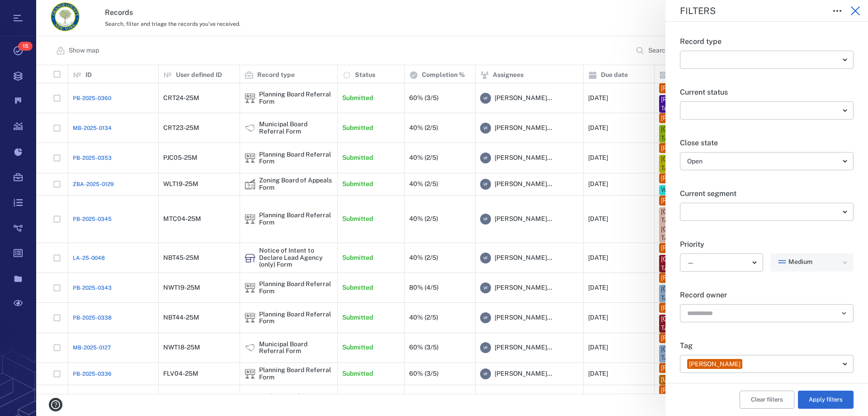  Describe the element at coordinates (767, 245) in the screenshot. I see `p: Priority` at that location.